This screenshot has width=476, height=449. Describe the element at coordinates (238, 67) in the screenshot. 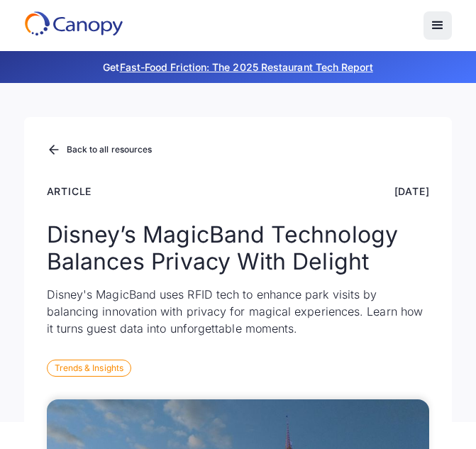

I see `p: Get` at that location.